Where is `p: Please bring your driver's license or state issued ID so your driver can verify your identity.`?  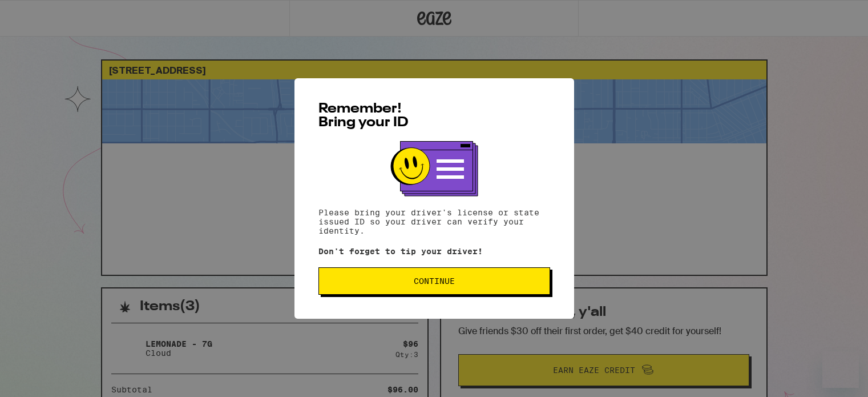 p: Please bring your driver's license or state issued ID so your driver can verify your identity. is located at coordinates (434, 222).